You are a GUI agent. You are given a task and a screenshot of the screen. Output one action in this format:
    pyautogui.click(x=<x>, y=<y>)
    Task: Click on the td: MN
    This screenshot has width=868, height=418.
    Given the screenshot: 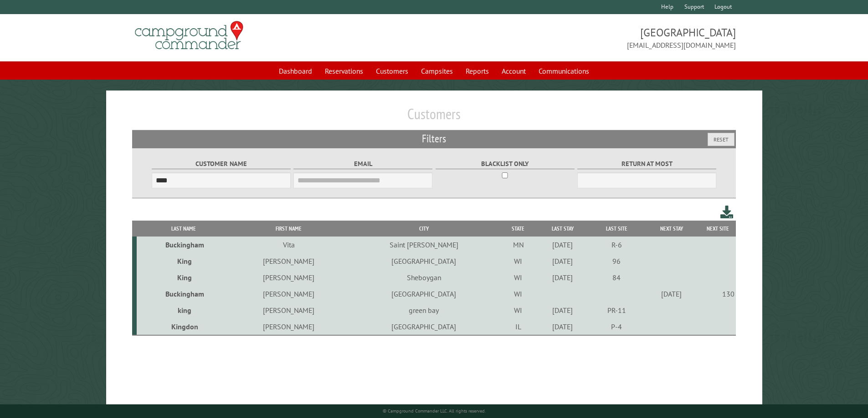 What is the action you would take?
    pyautogui.click(x=518, y=245)
    